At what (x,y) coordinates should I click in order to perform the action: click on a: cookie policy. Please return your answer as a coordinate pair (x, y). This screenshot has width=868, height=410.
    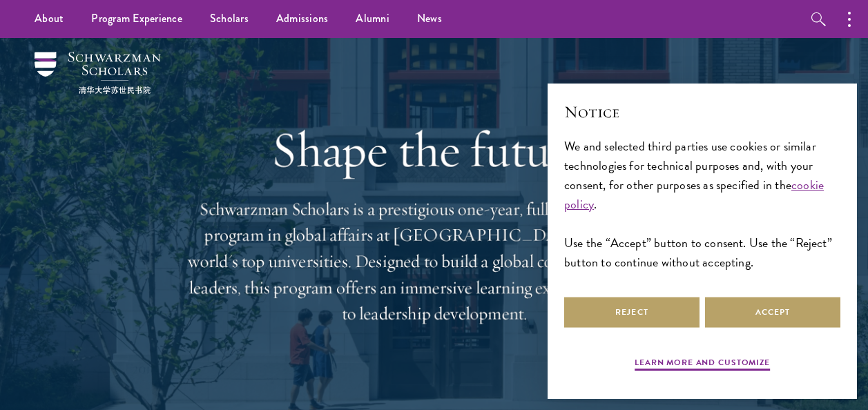
    Looking at the image, I should click on (694, 194).